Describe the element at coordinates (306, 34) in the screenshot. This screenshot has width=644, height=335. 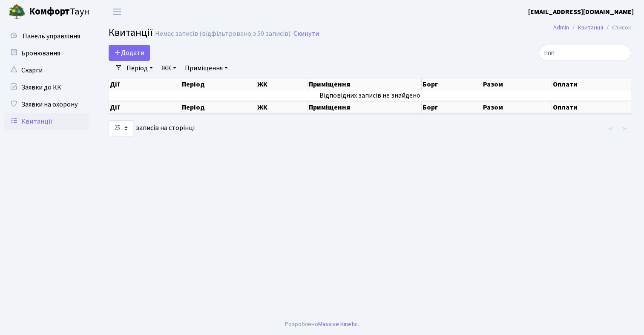
I see `a: Скинути` at that location.